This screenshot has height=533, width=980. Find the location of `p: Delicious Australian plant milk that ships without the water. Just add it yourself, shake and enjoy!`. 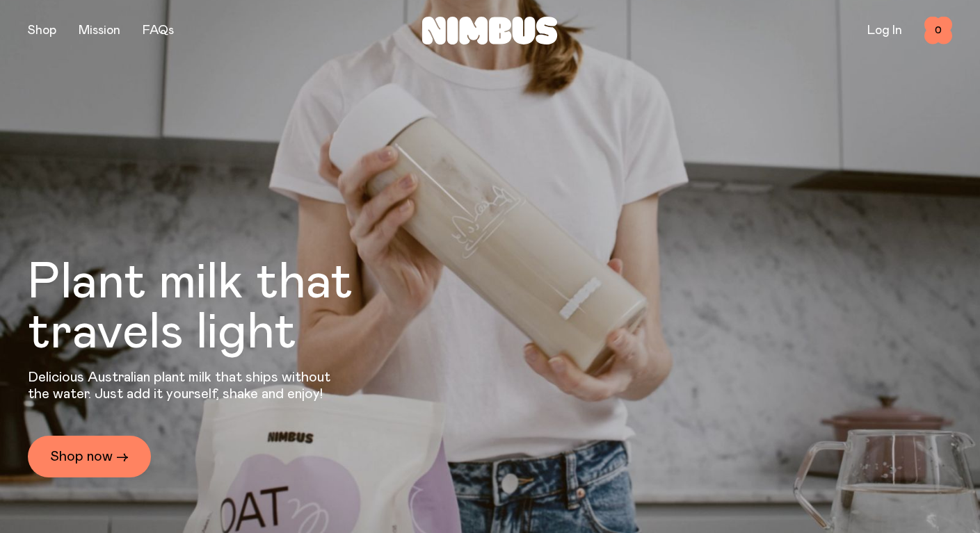

p: Delicious Australian plant milk that ships without the water. Just add it yourself, shake and enjoy! is located at coordinates (184, 386).